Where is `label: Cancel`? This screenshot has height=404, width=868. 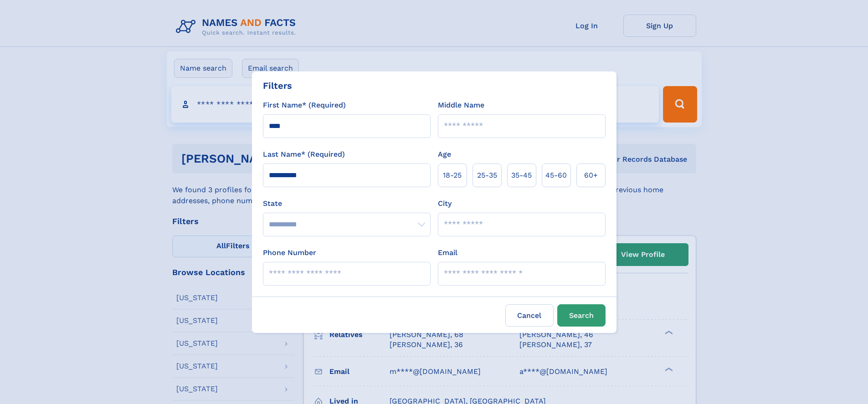
label: Cancel is located at coordinates (530, 315).